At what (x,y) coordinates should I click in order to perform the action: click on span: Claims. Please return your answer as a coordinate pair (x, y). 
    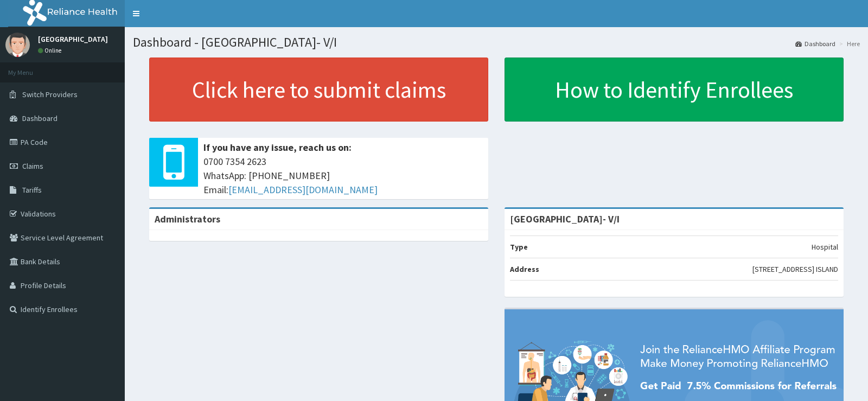
    Looking at the image, I should click on (33, 166).